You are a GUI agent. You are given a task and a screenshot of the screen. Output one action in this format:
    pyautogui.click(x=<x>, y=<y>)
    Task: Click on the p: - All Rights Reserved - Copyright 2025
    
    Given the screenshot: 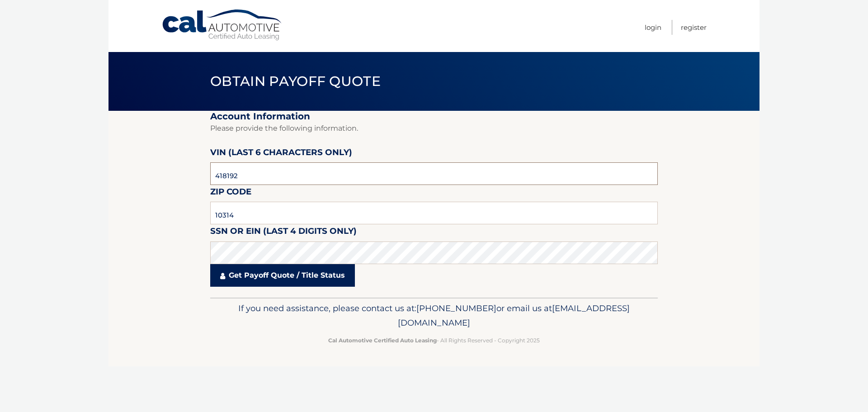 What is the action you would take?
    pyautogui.click(x=434, y=340)
    